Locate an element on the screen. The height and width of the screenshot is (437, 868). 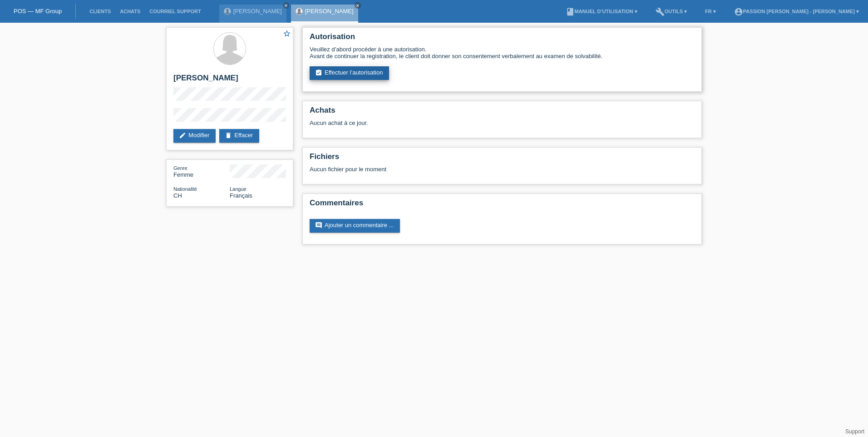
i: star_border is located at coordinates (287, 33).